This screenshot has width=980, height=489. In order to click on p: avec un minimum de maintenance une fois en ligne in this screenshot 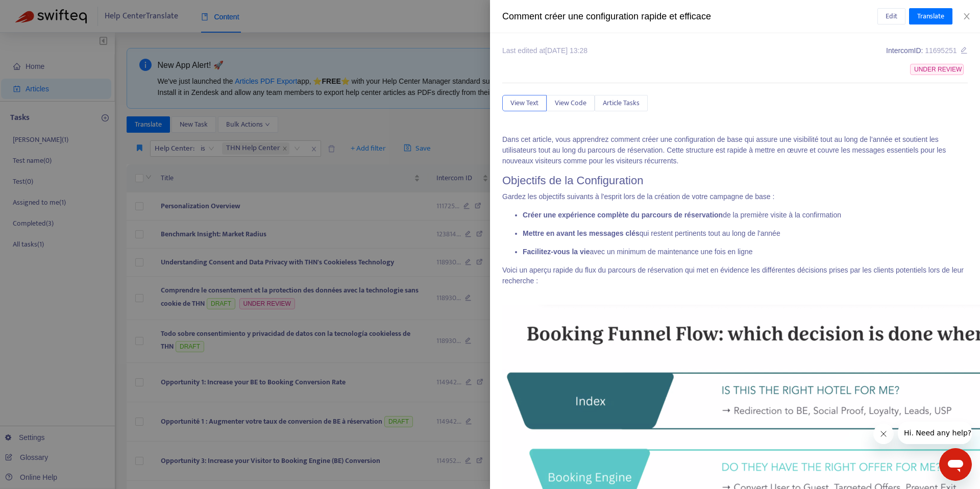, I will do `click(745, 252)`.